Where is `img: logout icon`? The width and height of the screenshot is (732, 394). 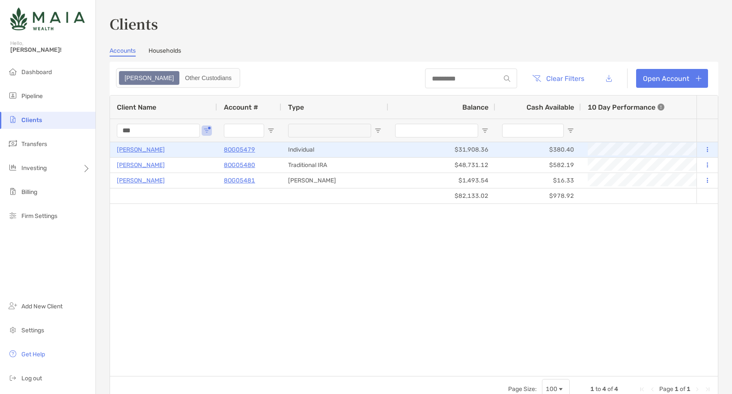
img: logout icon is located at coordinates (13, 377).